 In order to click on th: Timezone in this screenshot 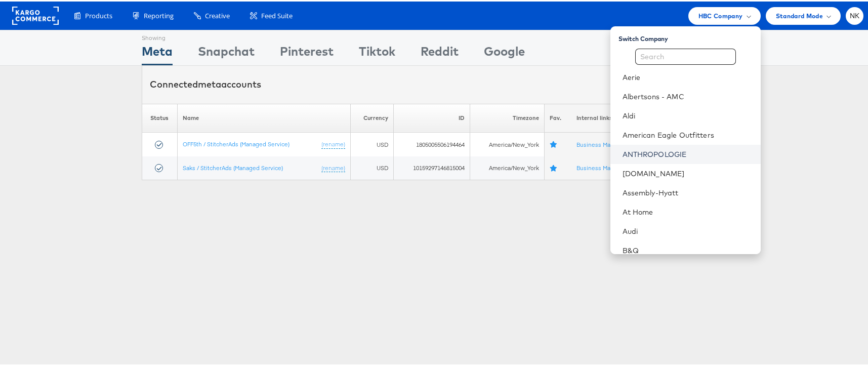, I will do `click(507, 116)`.